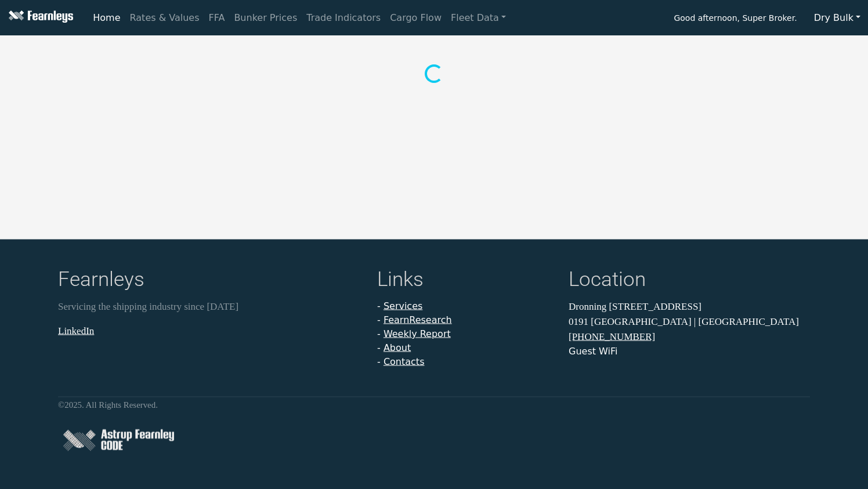 The image size is (868, 489). I want to click on h4: Fearnleys, so click(211, 280).